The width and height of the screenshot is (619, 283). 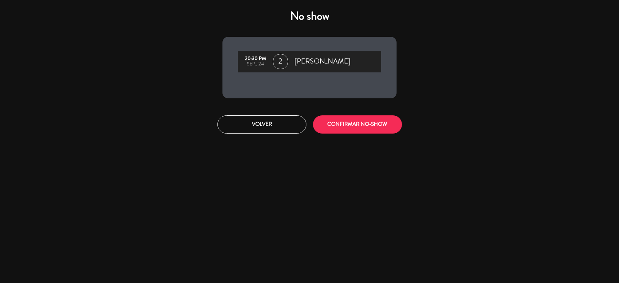 I want to click on div: 20:30 PM, so click(x=255, y=59).